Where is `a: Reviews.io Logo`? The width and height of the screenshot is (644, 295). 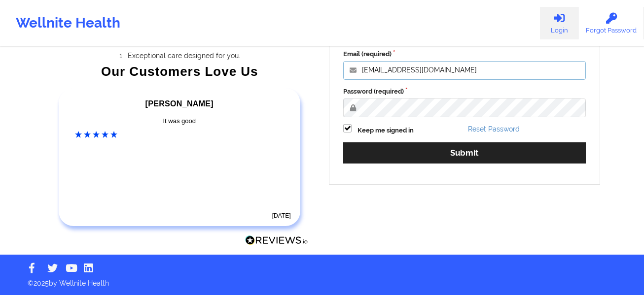 a: Reviews.io Logo is located at coordinates (277, 242).